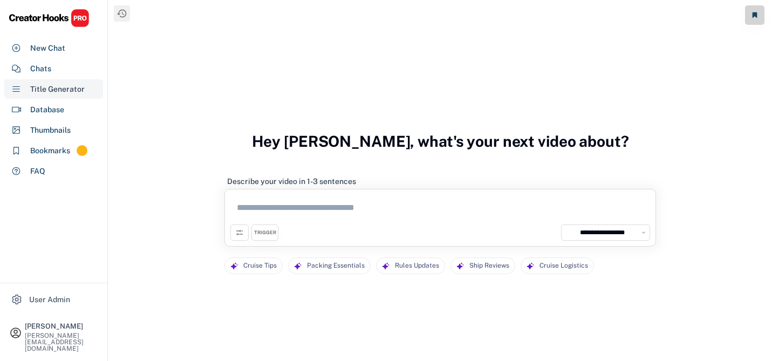  Describe the element at coordinates (335, 265) in the screenshot. I see `div: Packing Essentials` at that location.